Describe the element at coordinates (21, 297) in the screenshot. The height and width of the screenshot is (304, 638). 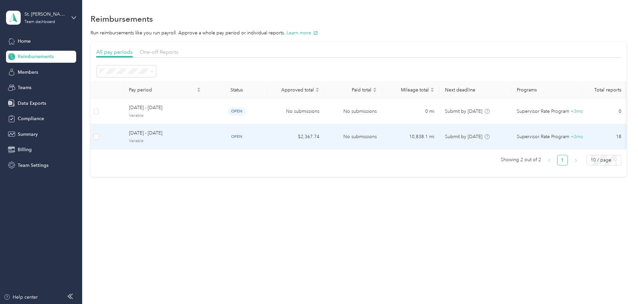
I see `div: Help center` at that location.